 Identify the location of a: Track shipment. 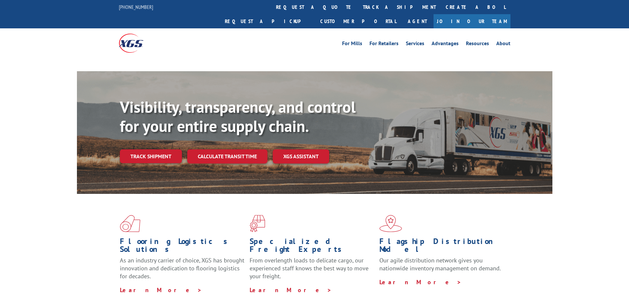
(151, 156).